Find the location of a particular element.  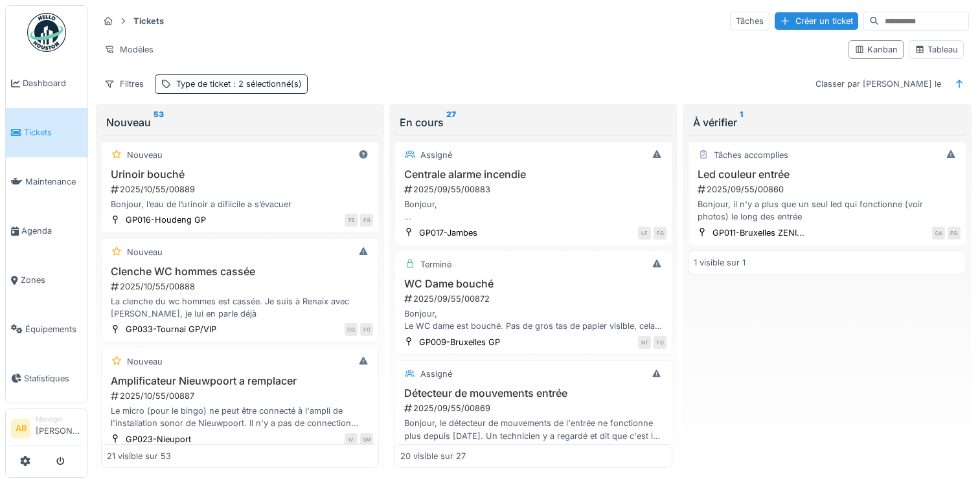

h3: Centrale alarme incendie is located at coordinates (533, 174).